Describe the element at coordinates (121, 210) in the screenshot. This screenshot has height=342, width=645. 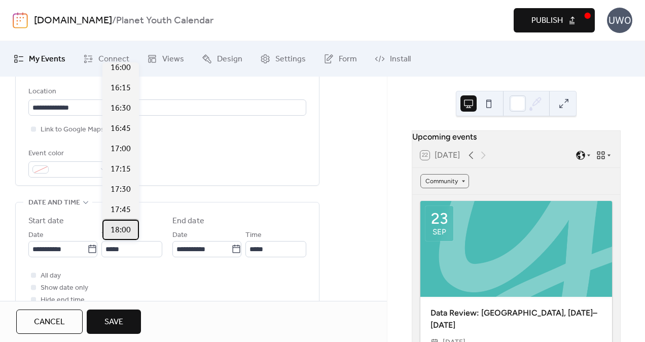
I see `span: 17:45` at that location.